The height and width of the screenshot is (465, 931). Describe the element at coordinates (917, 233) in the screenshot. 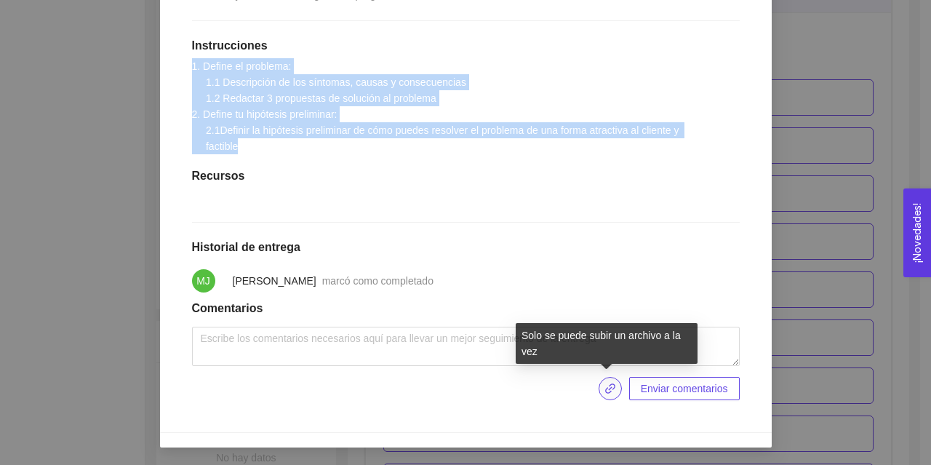

I see `button: Open Feedback Widget` at that location.